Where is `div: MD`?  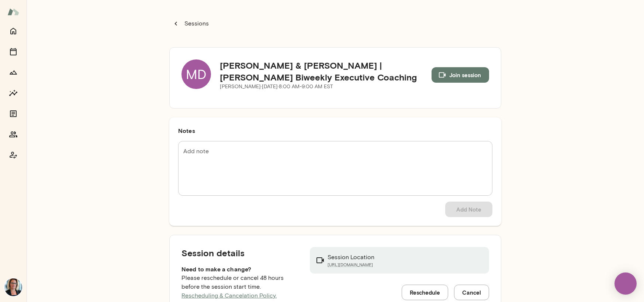
div: MD is located at coordinates (196, 74).